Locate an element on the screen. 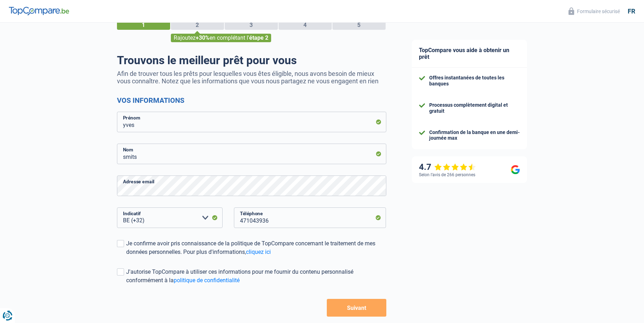 The image size is (644, 323). img: TopCompare Logo is located at coordinates (39, 11).